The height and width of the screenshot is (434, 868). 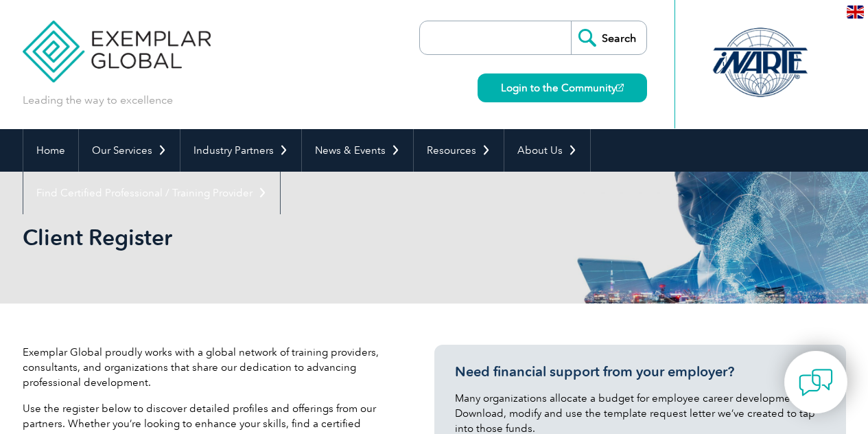 I want to click on a: About Us, so click(x=547, y=150).